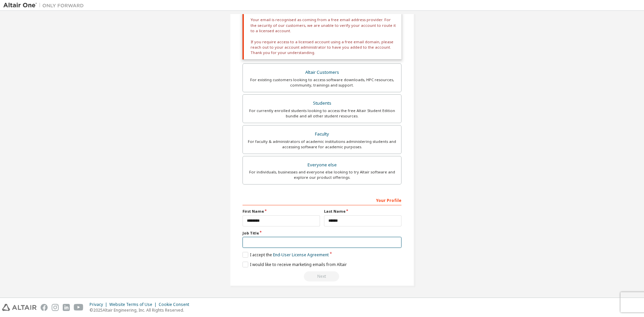 This screenshot has width=644, height=317. I want to click on div: Cookie Consent, so click(176, 305).